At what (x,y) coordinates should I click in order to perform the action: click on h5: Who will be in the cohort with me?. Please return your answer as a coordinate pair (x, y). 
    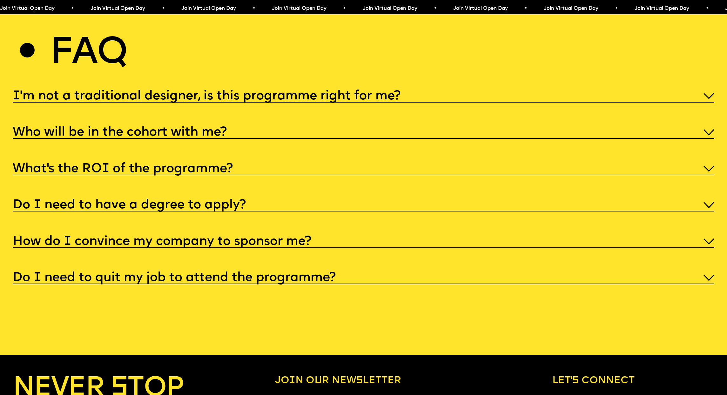
    Looking at the image, I should click on (120, 132).